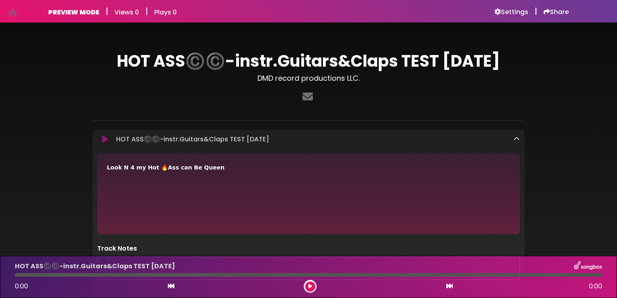 Image resolution: width=617 pixels, height=298 pixels. Describe the element at coordinates (556, 12) in the screenshot. I see `h6: Share` at that location.